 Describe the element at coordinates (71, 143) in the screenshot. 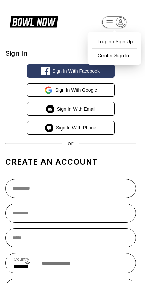

I see `div: or` at that location.